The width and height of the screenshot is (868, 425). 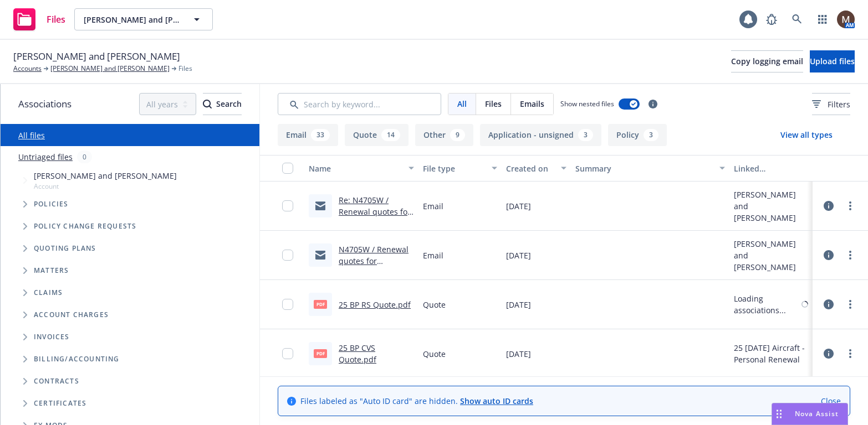 I want to click on div: Name, so click(x=355, y=168).